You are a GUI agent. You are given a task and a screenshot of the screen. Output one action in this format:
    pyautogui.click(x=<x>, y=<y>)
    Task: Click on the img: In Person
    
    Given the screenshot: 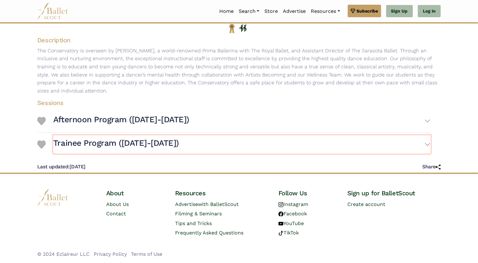 What is the action you would take?
    pyautogui.click(x=243, y=28)
    